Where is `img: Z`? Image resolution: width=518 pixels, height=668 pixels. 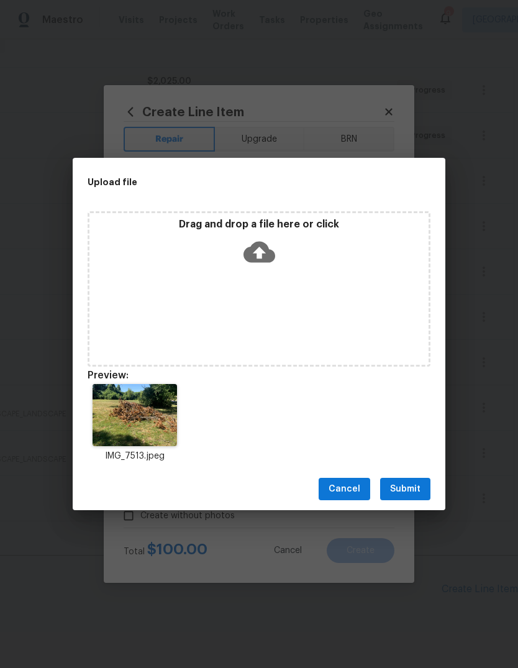 img: Z is located at coordinates (135, 415).